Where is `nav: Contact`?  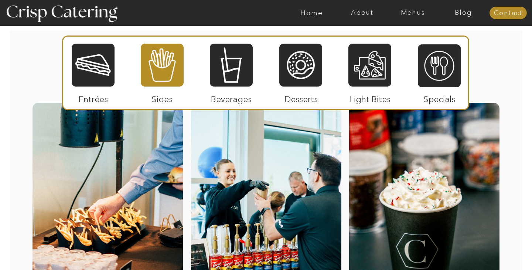
nav: Contact is located at coordinates (508, 13).